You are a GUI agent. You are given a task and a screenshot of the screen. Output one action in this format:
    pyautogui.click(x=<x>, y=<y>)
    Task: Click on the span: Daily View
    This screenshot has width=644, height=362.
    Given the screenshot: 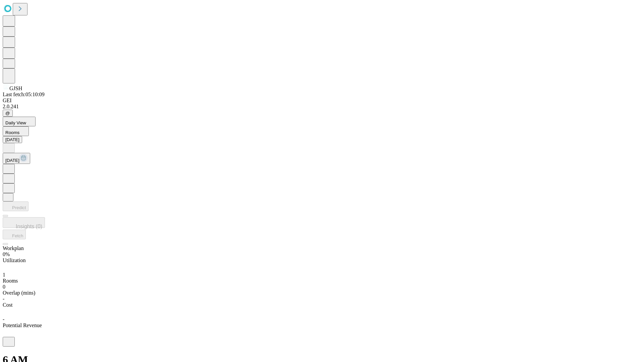 What is the action you would take?
    pyautogui.click(x=16, y=123)
    